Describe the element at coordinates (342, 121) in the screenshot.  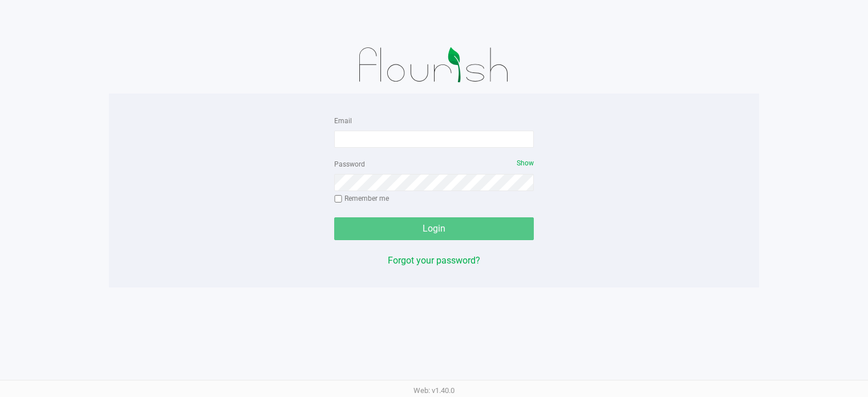
I see `label: Email` at that location.